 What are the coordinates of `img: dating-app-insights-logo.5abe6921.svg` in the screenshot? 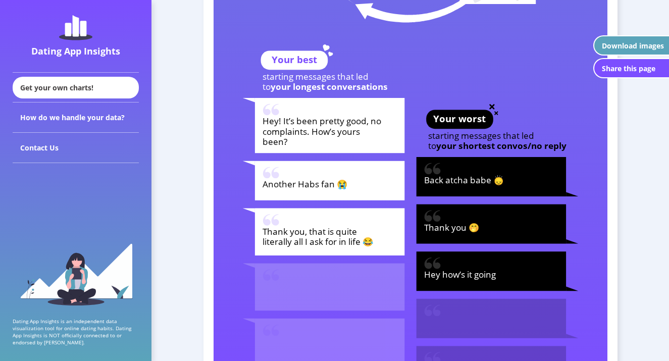 It's located at (76, 28).